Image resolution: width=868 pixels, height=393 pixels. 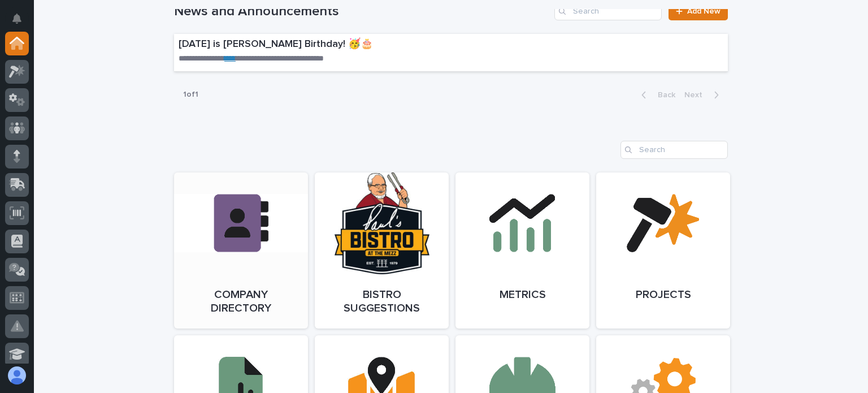 I want to click on span: Add New, so click(x=704, y=11).